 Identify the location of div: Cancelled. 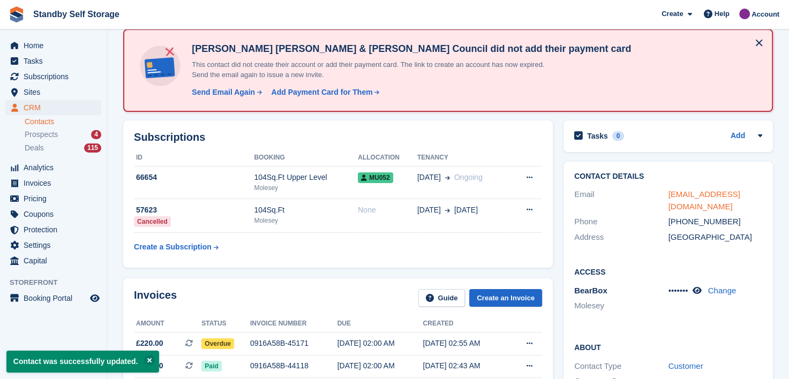
(152, 222).